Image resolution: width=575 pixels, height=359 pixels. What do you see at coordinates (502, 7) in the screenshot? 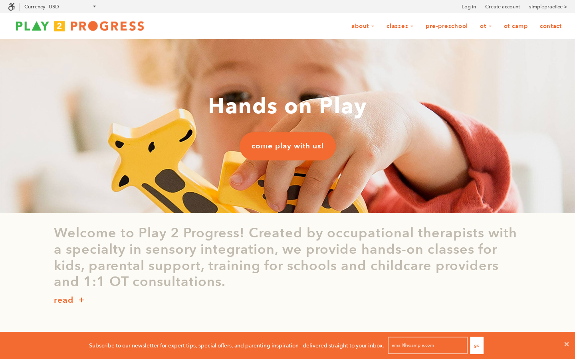
I see `a: Create account` at bounding box center [502, 7].